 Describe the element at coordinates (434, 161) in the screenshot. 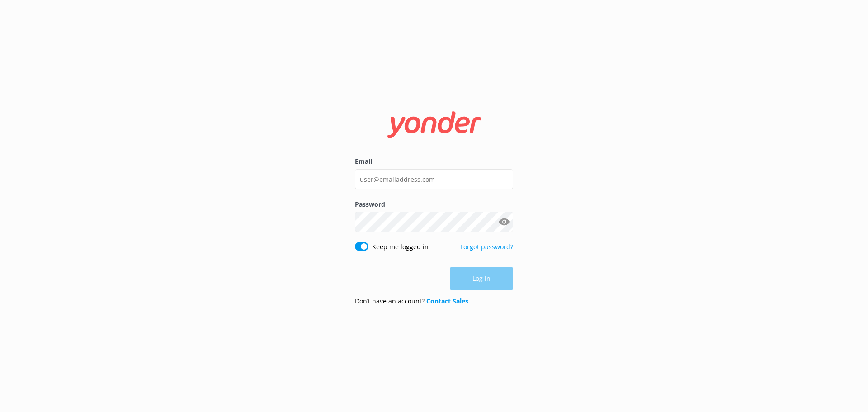

I see `label: Email` at that location.